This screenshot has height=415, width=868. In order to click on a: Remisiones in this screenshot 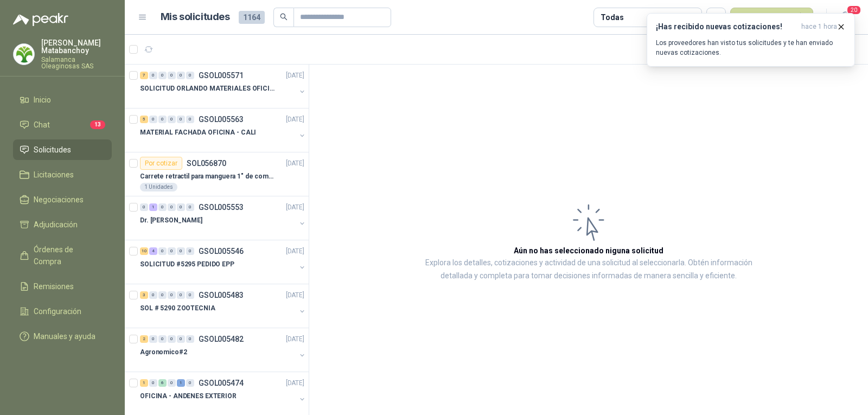, I will do `click(62, 287)`.